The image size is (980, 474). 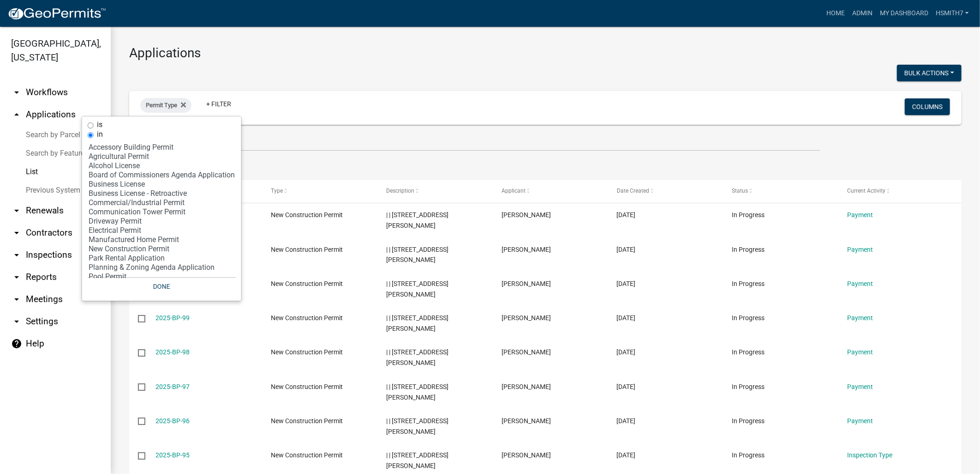 What do you see at coordinates (173, 318) in the screenshot?
I see `a: 2025-BP-99` at bounding box center [173, 318].